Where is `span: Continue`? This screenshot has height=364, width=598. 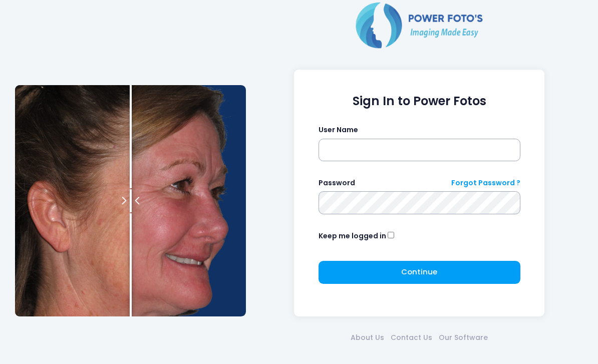 span: Continue is located at coordinates (419, 271).